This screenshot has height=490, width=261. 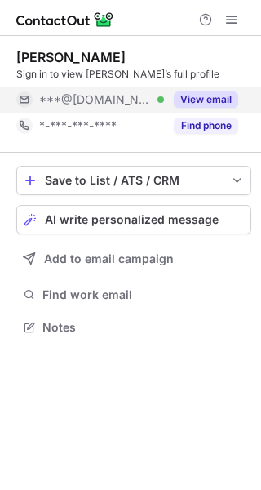 I want to click on button: AI write personalized message, so click(x=134, y=220).